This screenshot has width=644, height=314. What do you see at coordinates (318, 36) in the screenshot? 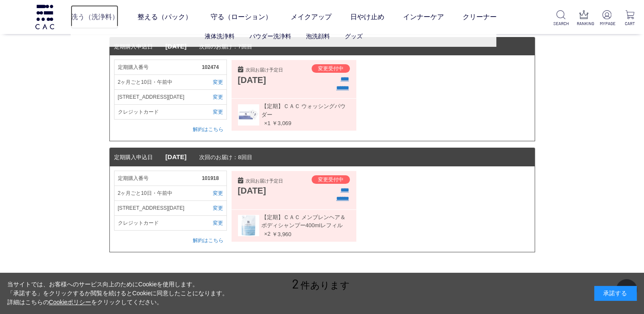
I see `a: 泡洗顔料` at bounding box center [318, 36].